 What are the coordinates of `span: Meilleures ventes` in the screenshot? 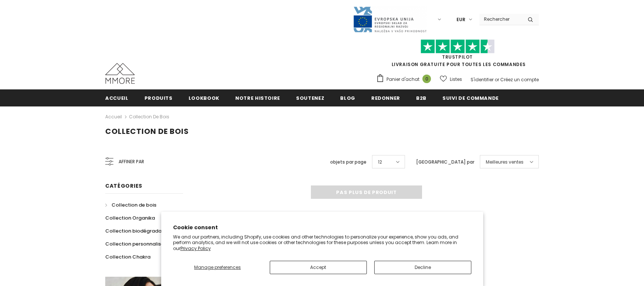 It's located at (504, 162).